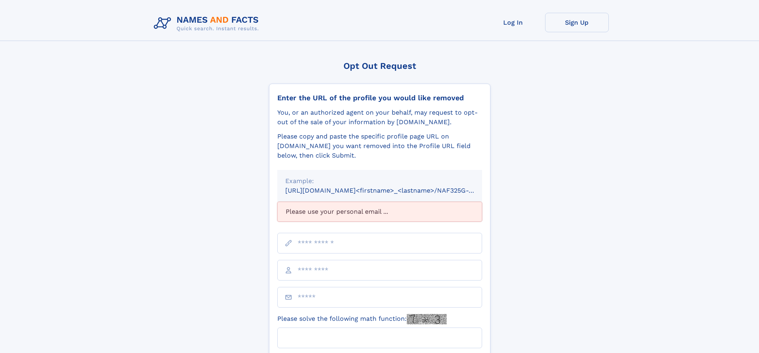 This screenshot has height=353, width=759. Describe the element at coordinates (380, 66) in the screenshot. I see `div: Opt Out Request` at that location.